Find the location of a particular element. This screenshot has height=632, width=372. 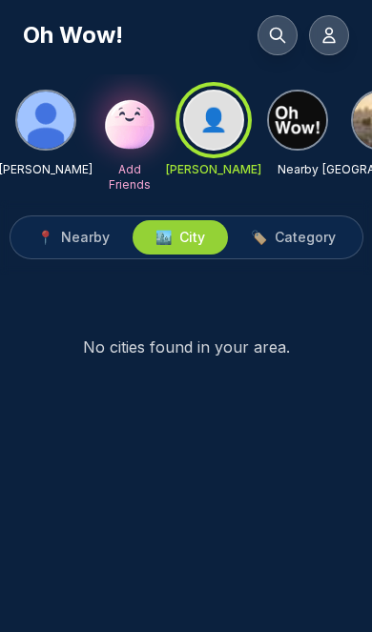

span: Nearby is located at coordinates (85, 237).